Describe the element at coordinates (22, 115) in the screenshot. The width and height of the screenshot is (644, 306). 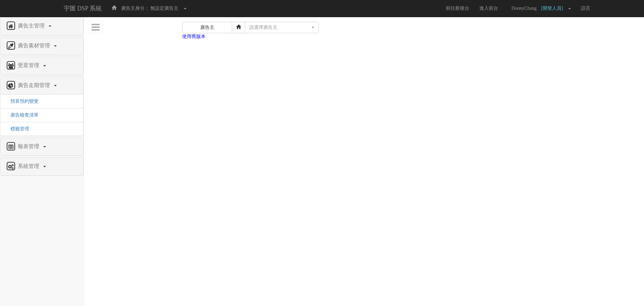
I see `span: 廣告檢查清單` at that location.